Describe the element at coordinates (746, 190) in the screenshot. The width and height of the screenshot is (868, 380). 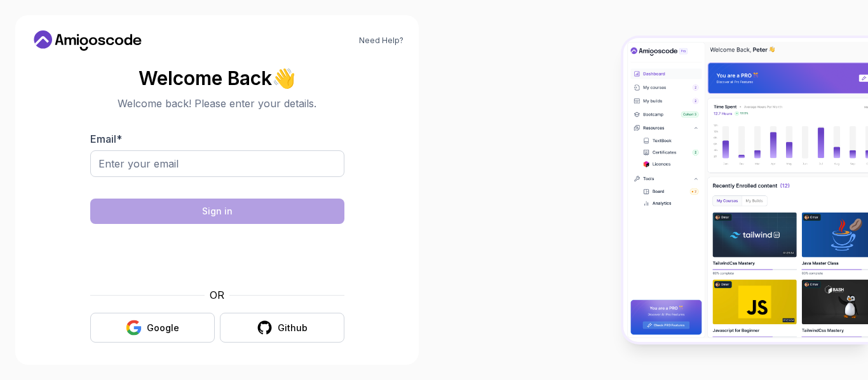
I see `img: Amigoscode Dashboard` at that location.